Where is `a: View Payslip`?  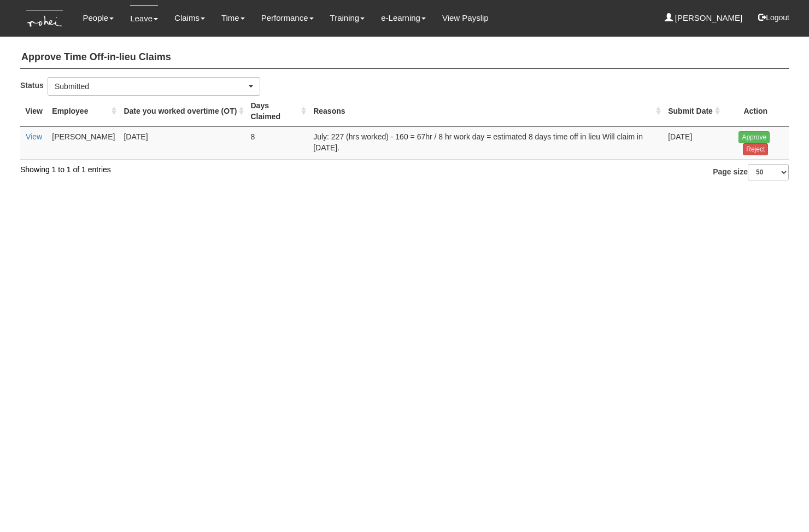 a: View Payslip is located at coordinates (465, 18).